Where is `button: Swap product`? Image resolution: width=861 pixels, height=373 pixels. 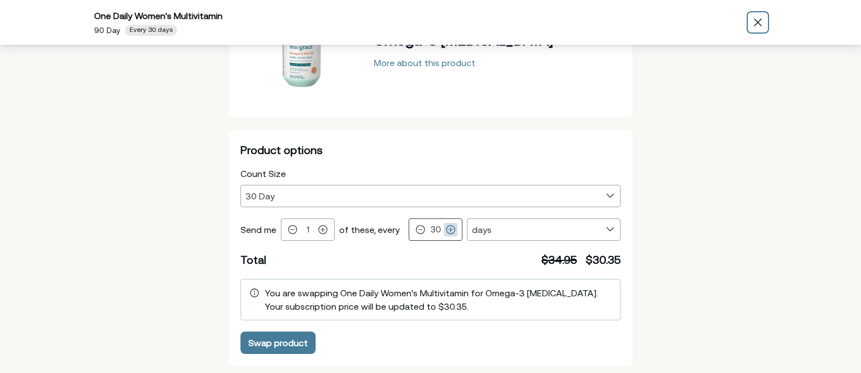 button: Swap product is located at coordinates (278, 343).